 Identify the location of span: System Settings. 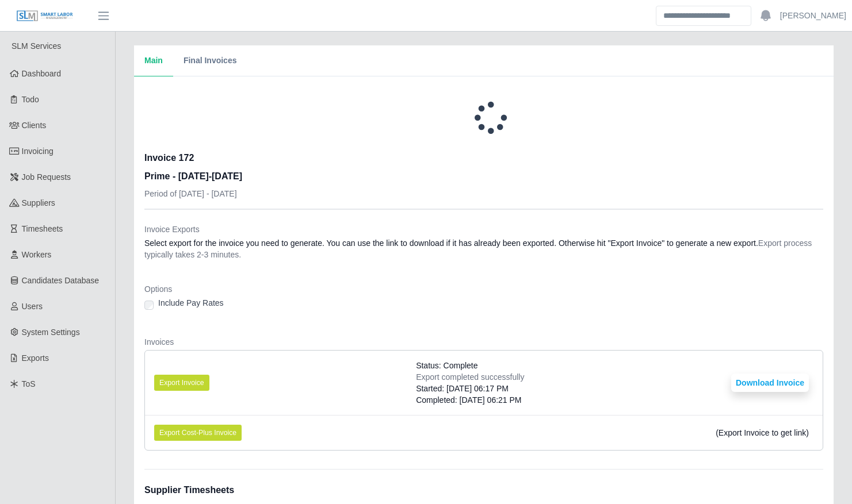
(50, 332).